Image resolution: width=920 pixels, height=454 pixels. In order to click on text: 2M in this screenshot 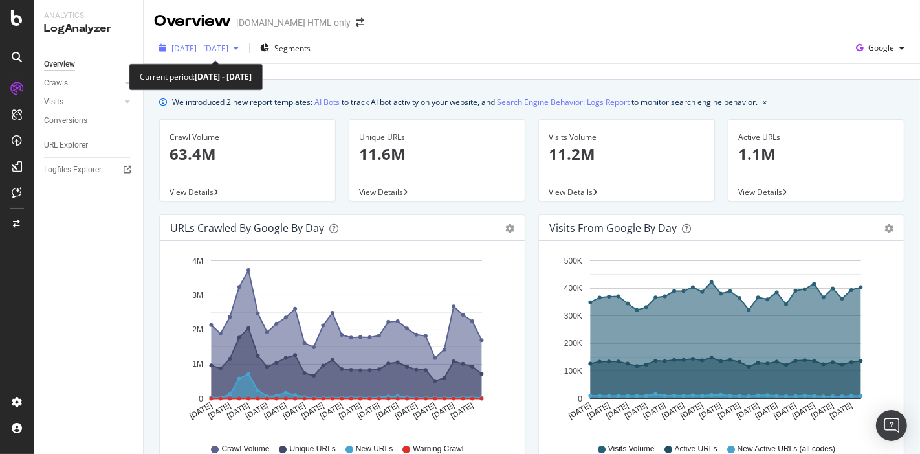, I will do `click(197, 329)`.